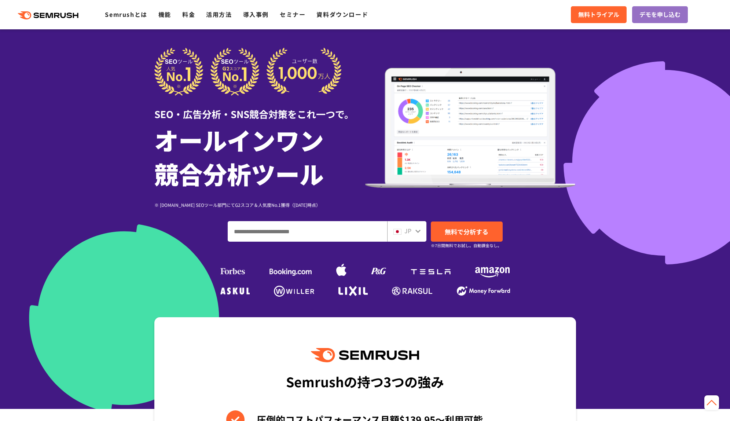 This screenshot has width=730, height=421. What do you see at coordinates (165, 14) in the screenshot?
I see `a: 機能` at bounding box center [165, 14].